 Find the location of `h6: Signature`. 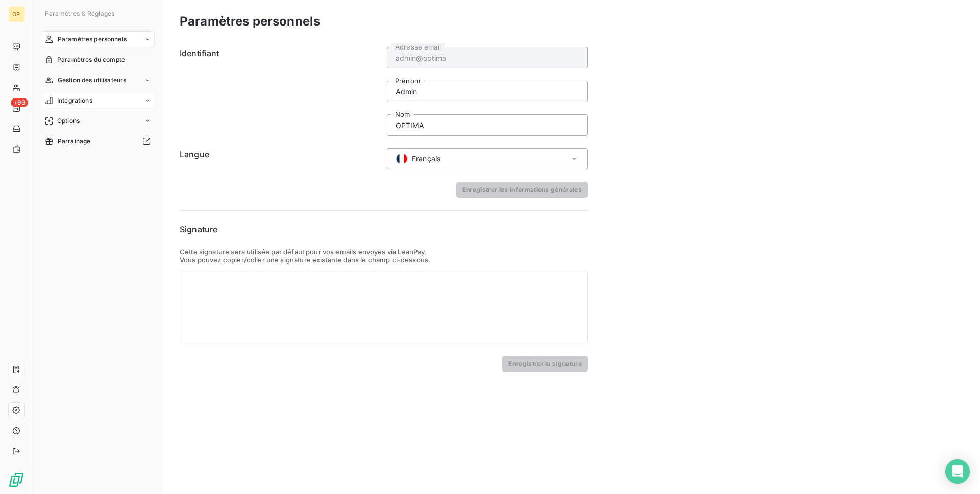

h6: Signature is located at coordinates (384, 229).